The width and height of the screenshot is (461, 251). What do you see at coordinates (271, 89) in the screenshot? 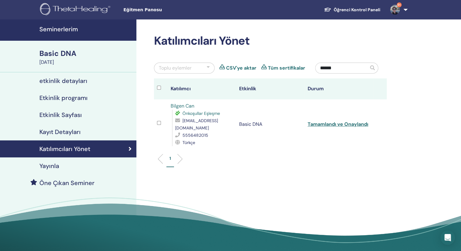
I see `th: Etkinlik` at bounding box center [271, 89].